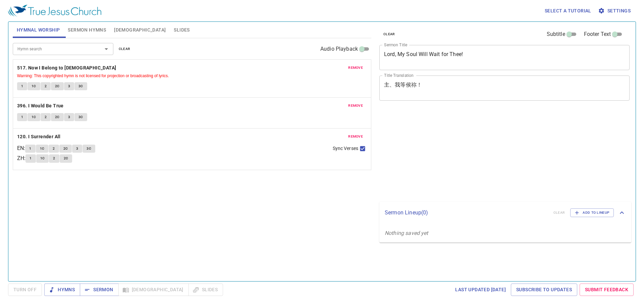  Describe the element at coordinates (606, 289) in the screenshot. I see `span: Submit Feedback` at that location.